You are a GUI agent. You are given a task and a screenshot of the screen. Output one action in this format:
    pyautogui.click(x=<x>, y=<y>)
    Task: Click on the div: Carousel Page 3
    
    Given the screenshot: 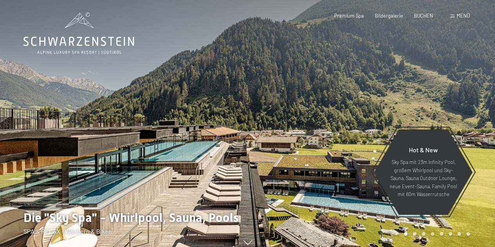 What is the action you would take?
    pyautogui.click(x=424, y=234)
    